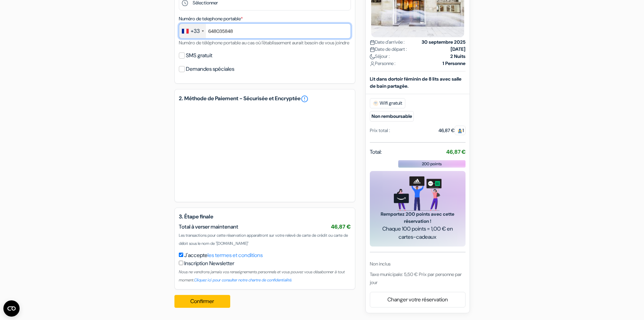 The width and height of the screenshot is (644, 320). Describe the element at coordinates (209, 226) in the screenshot. I see `span: Total à verser maintenant` at that location.